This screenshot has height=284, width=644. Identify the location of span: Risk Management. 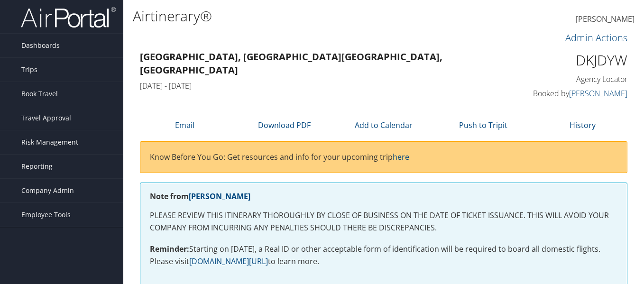
(50, 142).